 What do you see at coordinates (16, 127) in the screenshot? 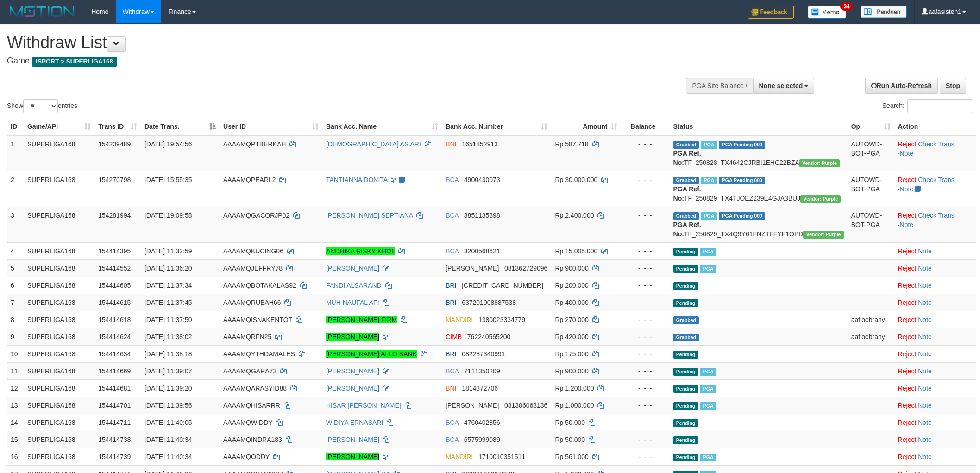
I see `th: ID` at bounding box center [16, 127].